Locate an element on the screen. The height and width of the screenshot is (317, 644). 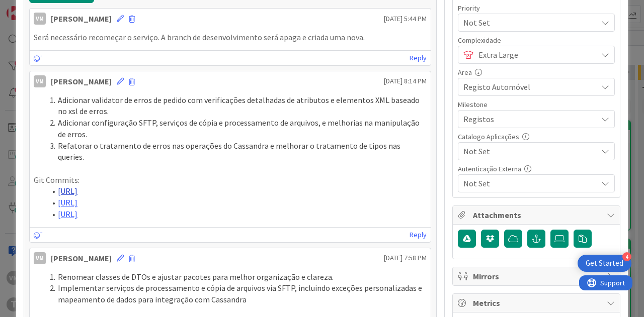
span: Extra Large is located at coordinates (535, 55).